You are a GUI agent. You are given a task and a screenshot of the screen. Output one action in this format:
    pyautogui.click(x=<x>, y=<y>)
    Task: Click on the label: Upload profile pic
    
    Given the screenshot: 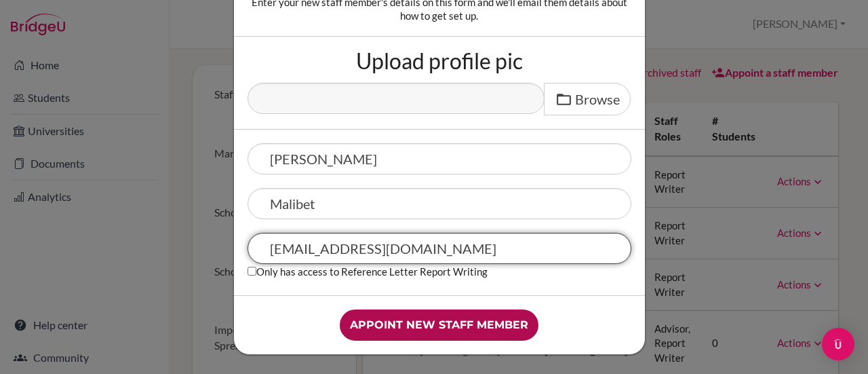 What is the action you would take?
    pyautogui.click(x=439, y=61)
    